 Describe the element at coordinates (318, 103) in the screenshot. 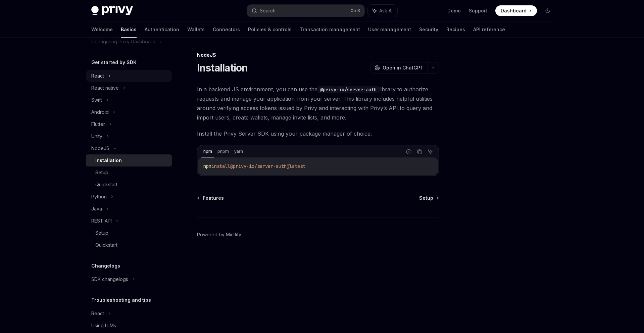

I see `span: In a backend JS environment, you can use the library to authorize requests and manage your applic...` at that location.